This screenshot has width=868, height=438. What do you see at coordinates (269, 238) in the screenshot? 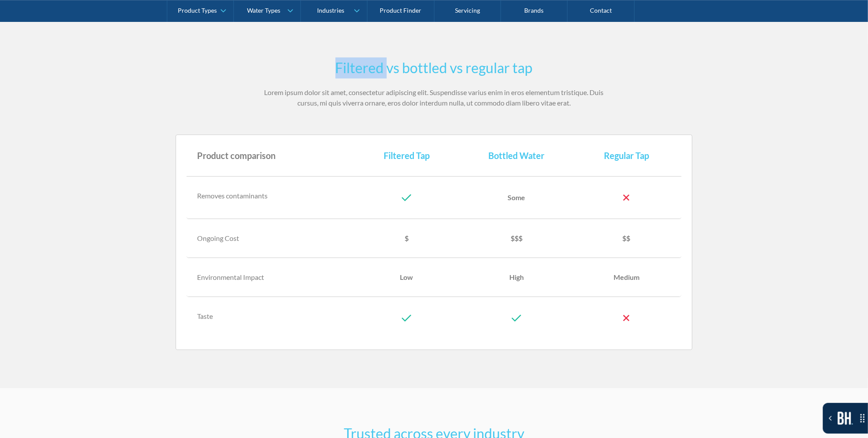
I see `div: Ongoing Cost` at bounding box center [269, 238].